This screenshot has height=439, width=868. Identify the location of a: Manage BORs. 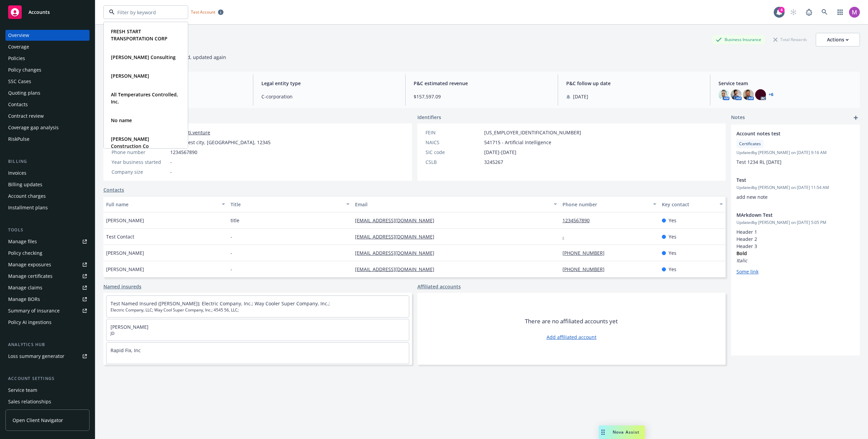
(48, 299).